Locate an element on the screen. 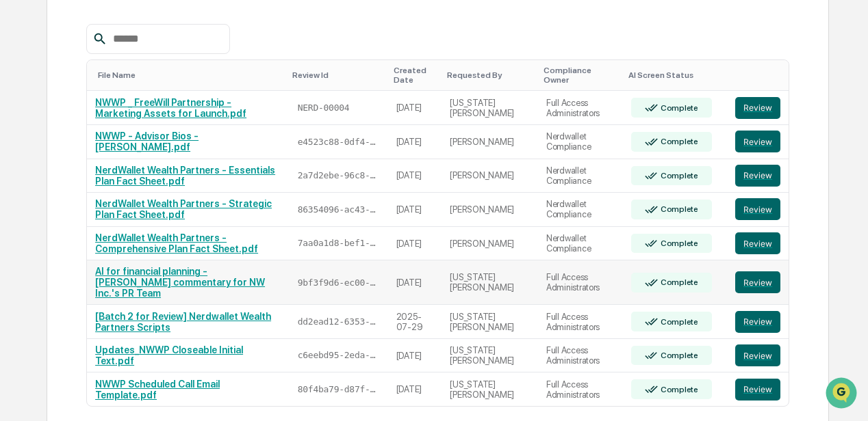 This screenshot has width=868, height=421. a: Updates_NWWP Closeable Initial Text.pdf is located at coordinates (169, 356).